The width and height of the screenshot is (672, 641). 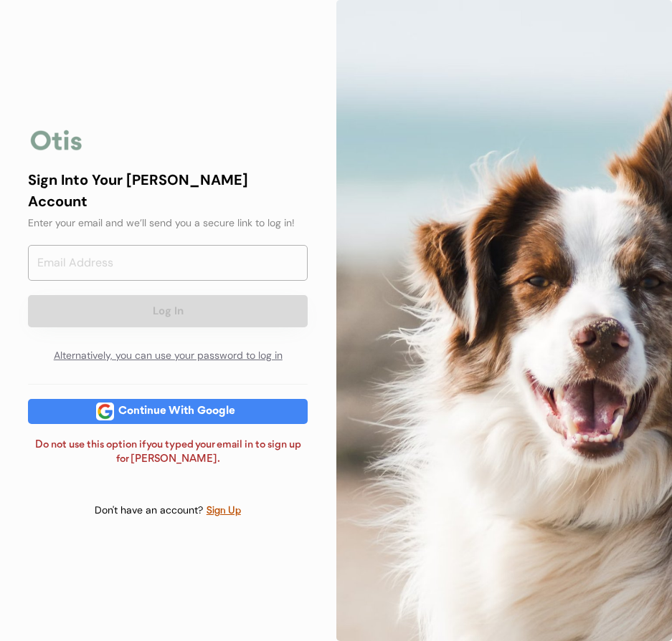 I want to click on div: Sign Up, so click(x=224, y=511).